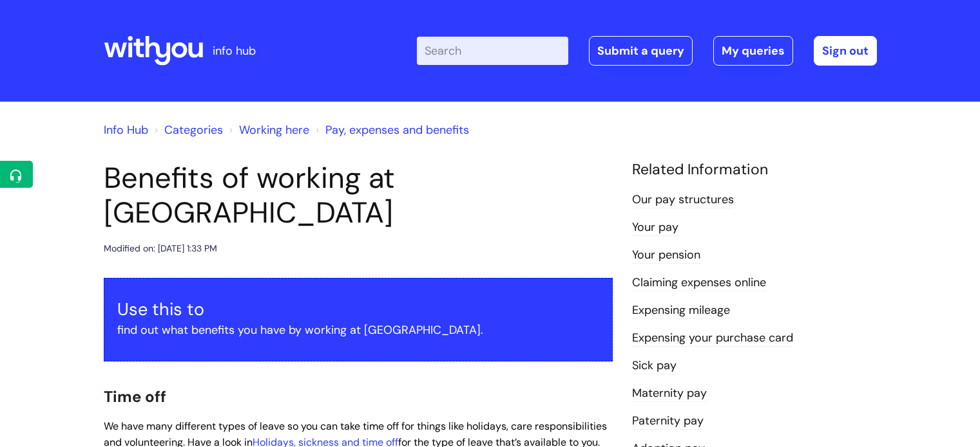 The width and height of the screenshot is (980, 447). I want to click on li: Solution home, so click(187, 130).